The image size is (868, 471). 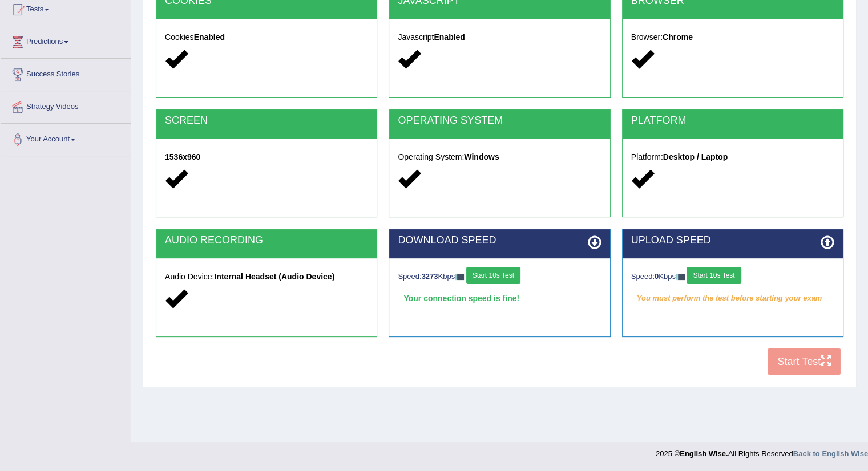 What do you see at coordinates (704, 453) in the screenshot?
I see `strong: English Wise.` at bounding box center [704, 453].